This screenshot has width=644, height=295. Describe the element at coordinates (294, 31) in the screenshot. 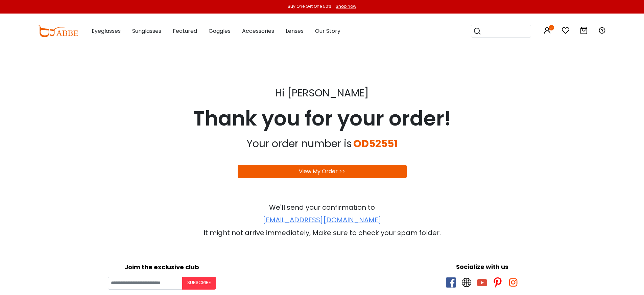

I see `span: Lenses` at that location.